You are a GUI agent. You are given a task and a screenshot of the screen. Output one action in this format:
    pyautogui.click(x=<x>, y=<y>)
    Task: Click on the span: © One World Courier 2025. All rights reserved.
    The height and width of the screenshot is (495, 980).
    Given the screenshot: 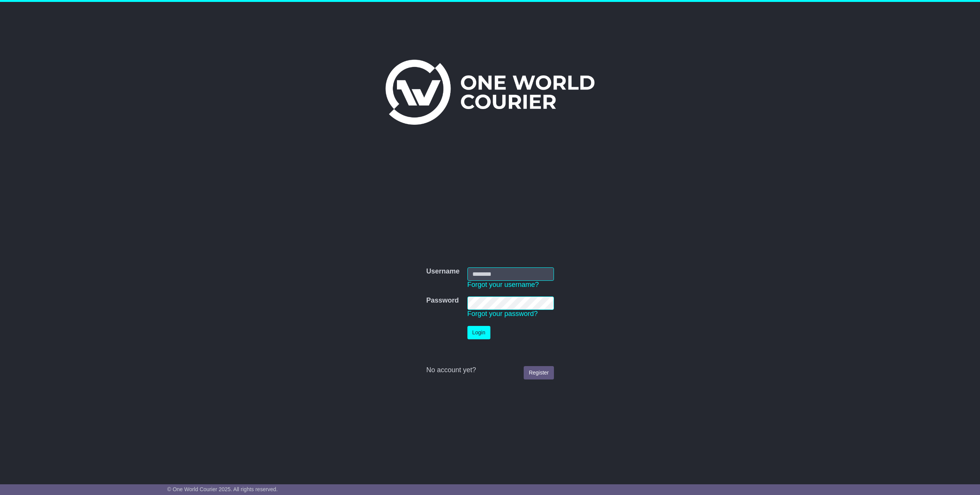 What is the action you would take?
    pyautogui.click(x=222, y=490)
    